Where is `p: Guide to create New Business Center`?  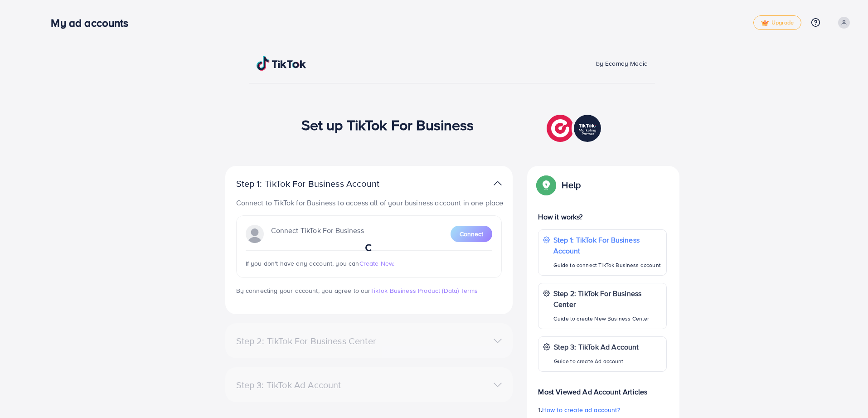 p: Guide to create New Business Center is located at coordinates (608, 319).